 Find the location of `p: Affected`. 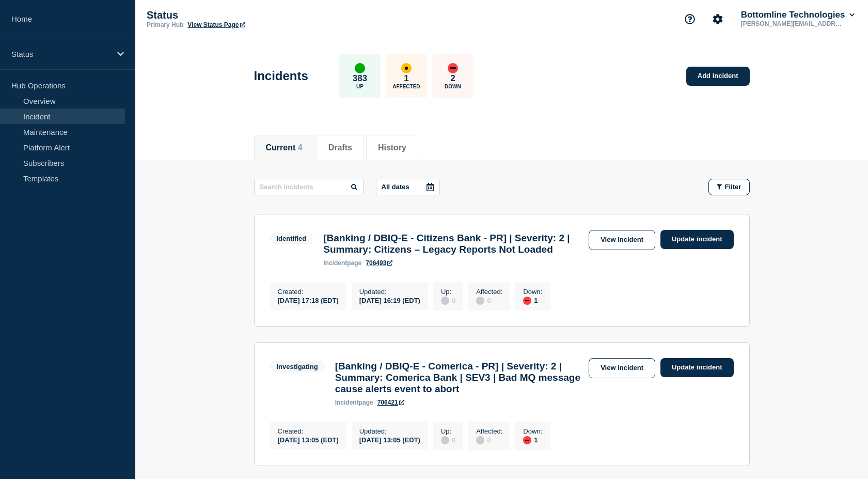

p: Affected is located at coordinates (406, 86).